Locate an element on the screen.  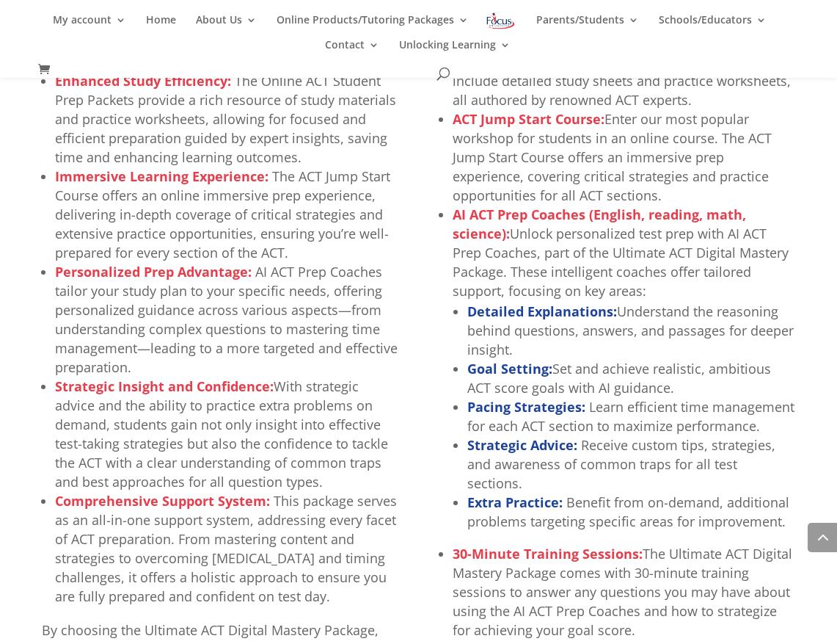
li: Unlock personalized test prep with AI ACT Prep Coaches, part of the Ultimate ACT Digital Mastery ... is located at coordinates (624, 374).